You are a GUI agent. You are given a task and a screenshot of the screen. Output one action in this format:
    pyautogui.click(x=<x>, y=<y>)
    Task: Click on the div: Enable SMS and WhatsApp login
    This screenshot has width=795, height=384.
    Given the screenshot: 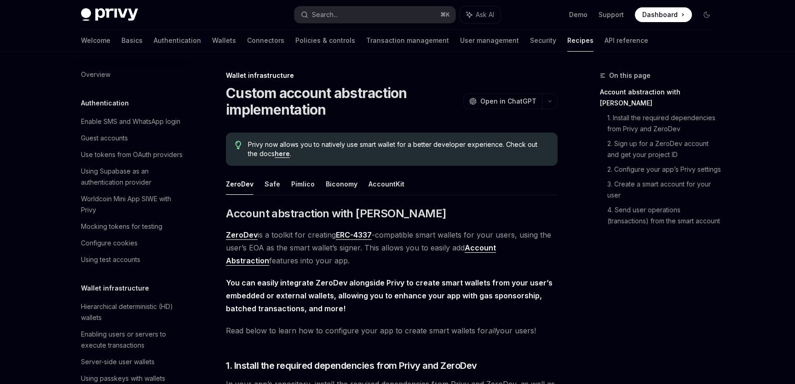 What is the action you would take?
    pyautogui.click(x=131, y=121)
    